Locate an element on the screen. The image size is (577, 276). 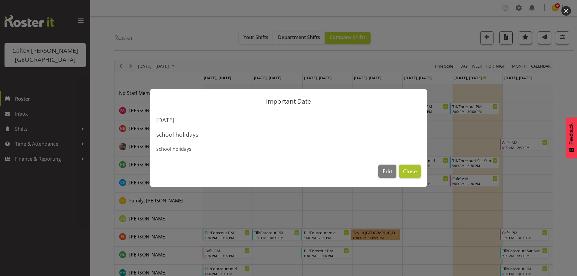
p: school holidays is located at coordinates (289, 149).